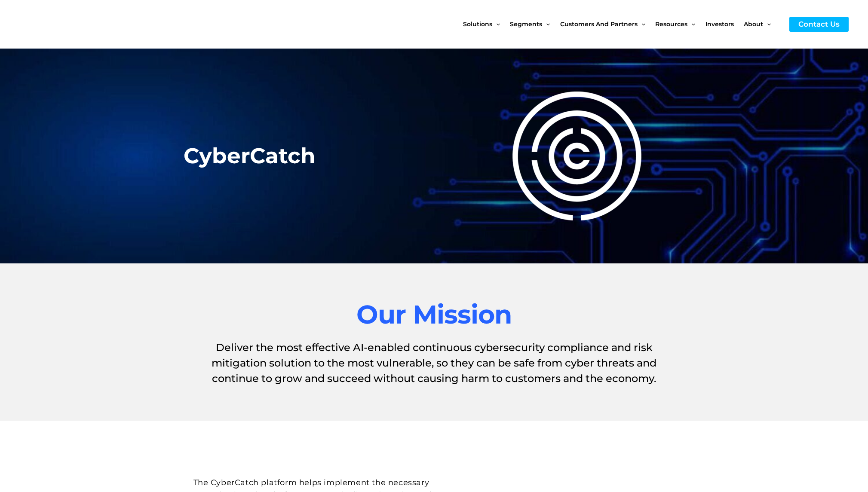  I want to click on nav: Site Navigation: New Main Menu, so click(621, 24).